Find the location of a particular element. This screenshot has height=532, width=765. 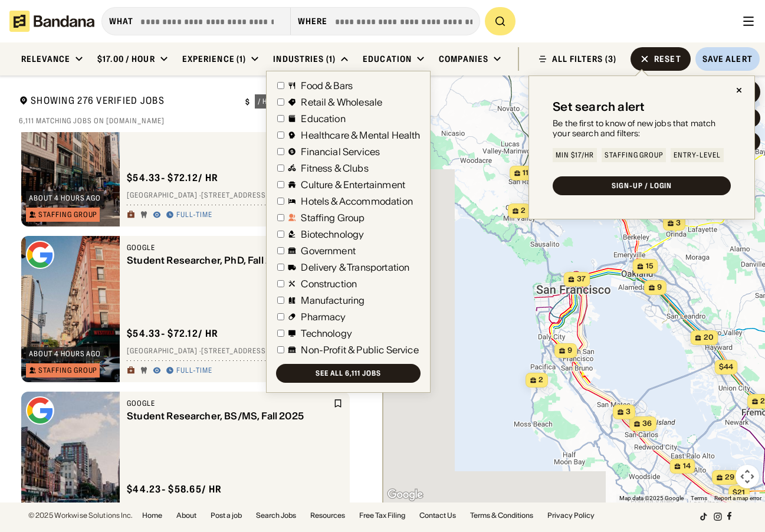

div: Student Researcher, PhD, Fall 2025 is located at coordinates (228, 260).